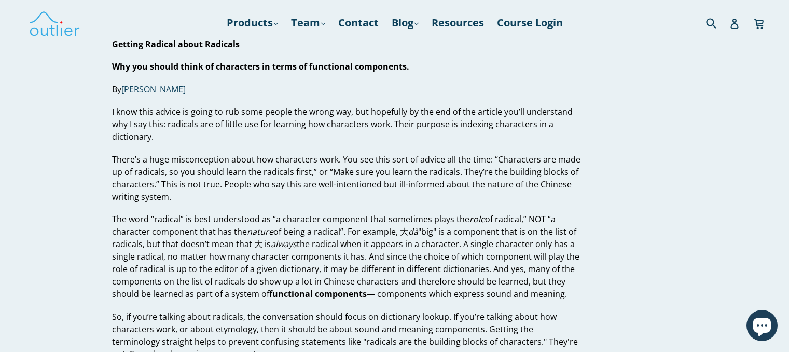  Describe the element at coordinates (252, 23) in the screenshot. I see `a: Products` at that location.